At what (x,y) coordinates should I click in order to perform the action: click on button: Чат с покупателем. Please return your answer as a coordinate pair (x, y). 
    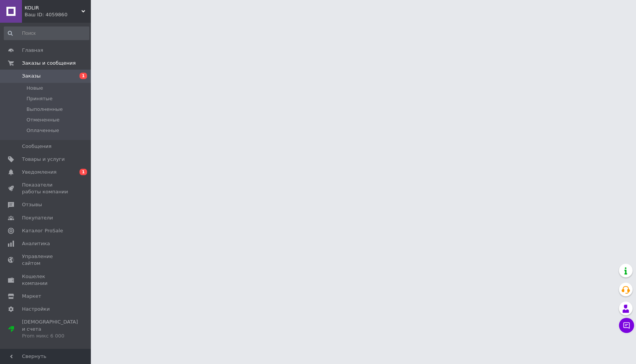
    Looking at the image, I should click on (627, 325).